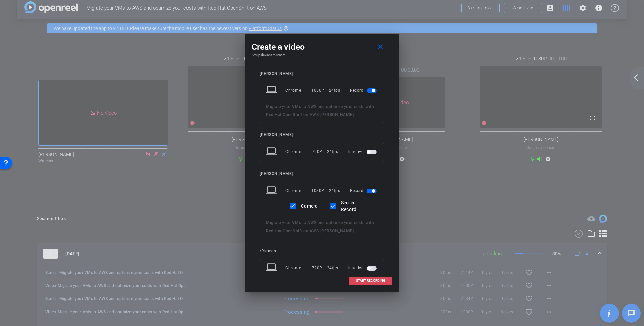  I want to click on label: Camera, so click(309, 206).